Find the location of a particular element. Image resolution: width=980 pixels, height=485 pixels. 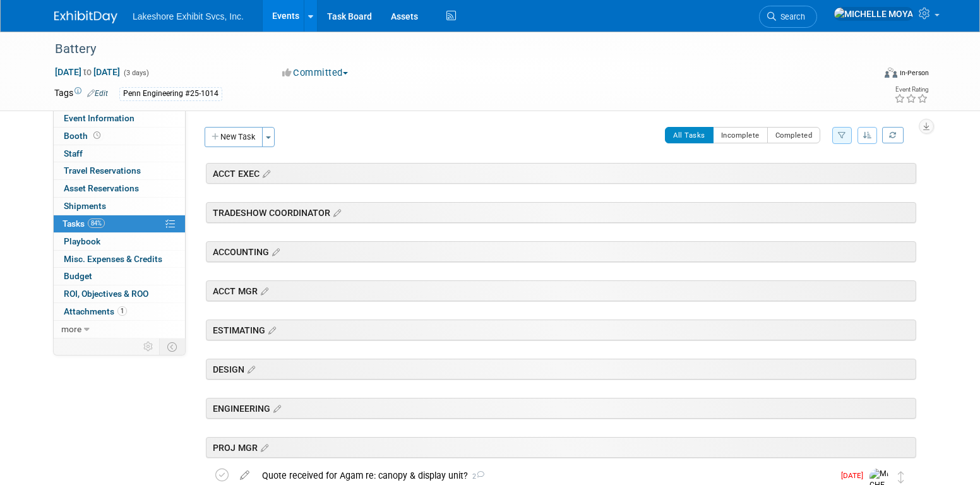

a: Refresh is located at coordinates (893, 135).